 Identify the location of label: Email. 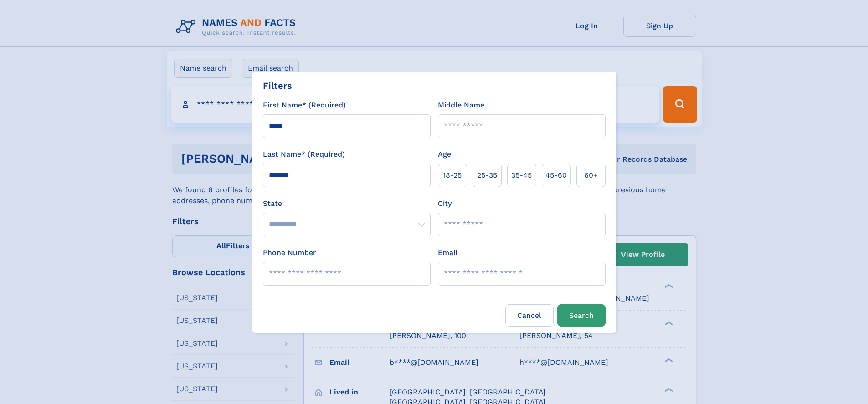
(447, 253).